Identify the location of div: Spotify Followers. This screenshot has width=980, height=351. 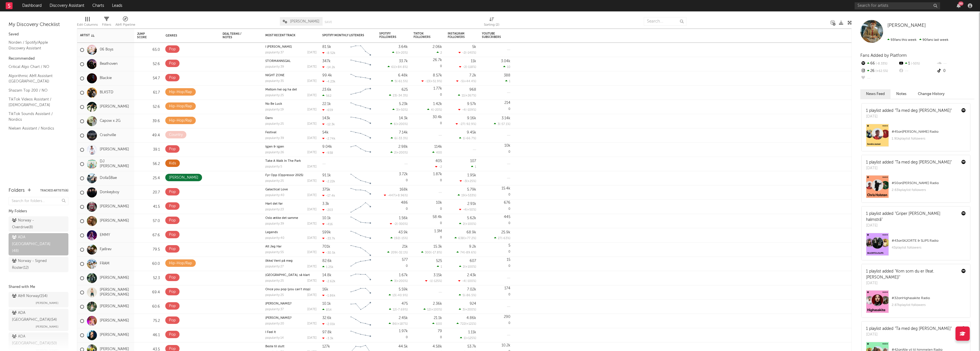
(390, 35).